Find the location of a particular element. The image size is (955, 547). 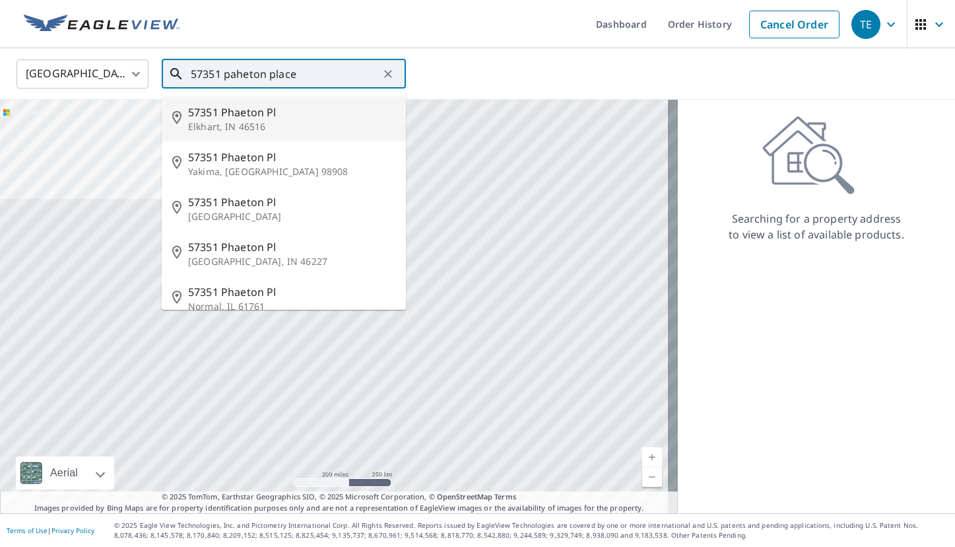

p: Searching for a property address to view a list of available products. is located at coordinates (817, 226).